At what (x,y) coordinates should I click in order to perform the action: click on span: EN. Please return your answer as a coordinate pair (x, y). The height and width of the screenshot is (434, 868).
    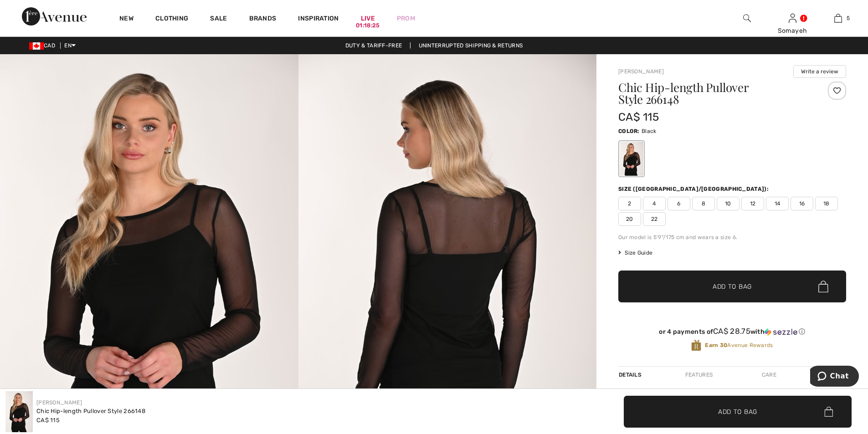
    Looking at the image, I should click on (69, 45).